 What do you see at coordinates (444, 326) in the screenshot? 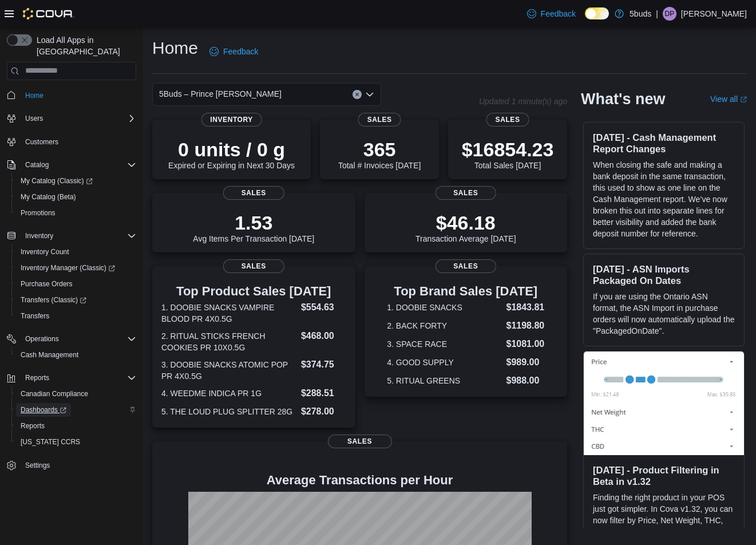
I see `dt: 2. BACK FORTY` at bounding box center [444, 326].